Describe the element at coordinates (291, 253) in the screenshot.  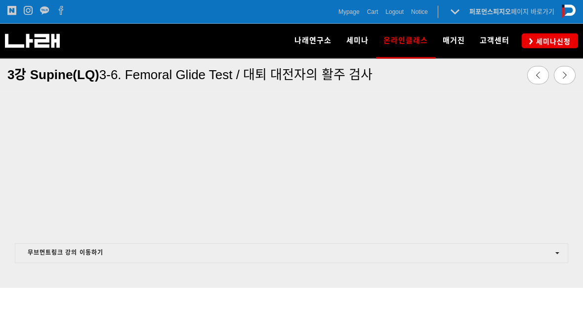
I see `button: 무브먼트링크 강의 이동하기` at that location.